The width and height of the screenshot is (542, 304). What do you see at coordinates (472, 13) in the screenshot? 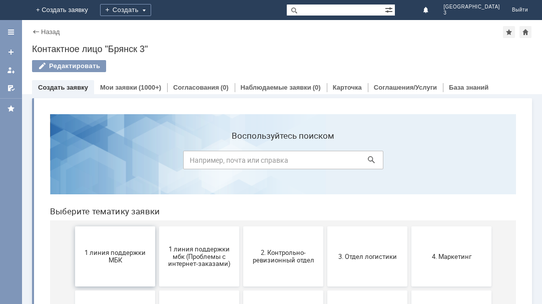
I see `span: 3` at bounding box center [472, 13].